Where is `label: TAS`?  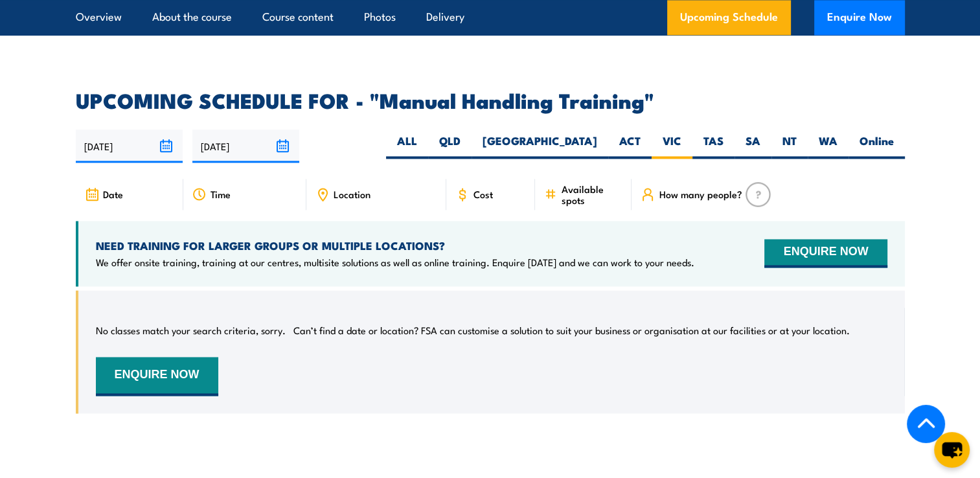
label: TAS is located at coordinates (713, 146).